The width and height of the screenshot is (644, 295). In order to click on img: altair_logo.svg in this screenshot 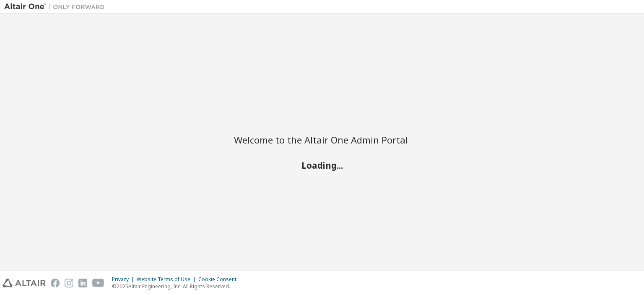, I will do `click(24, 283)`.